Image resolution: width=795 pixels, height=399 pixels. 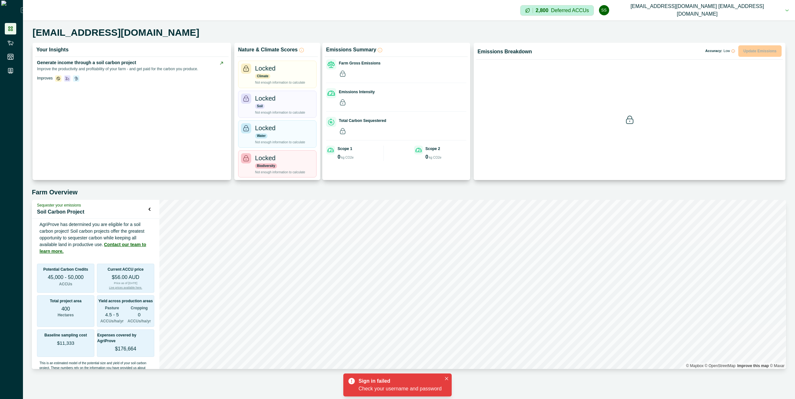 What do you see at coordinates (542, 11) in the screenshot?
I see `p: 2,800` at bounding box center [542, 11].